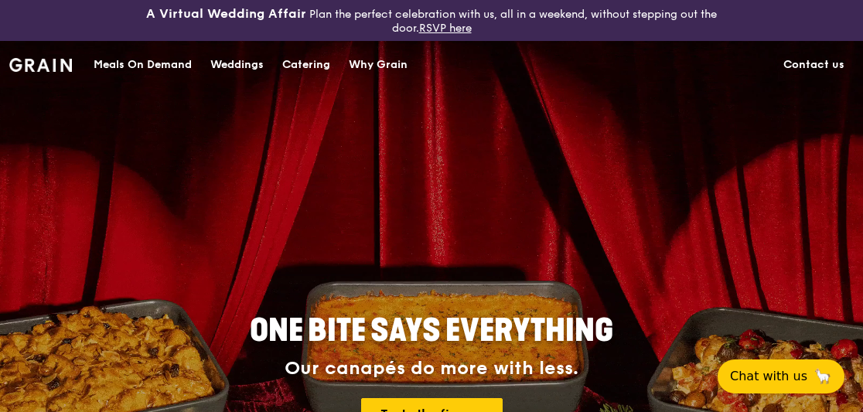  I want to click on span: ONE BITE SAYS EVERYTHING, so click(431, 331).